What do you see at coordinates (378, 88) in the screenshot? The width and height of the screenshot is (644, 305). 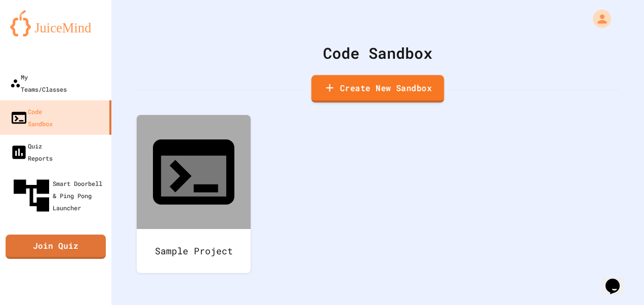 I see `a: Create New Sandbox` at bounding box center [378, 88].